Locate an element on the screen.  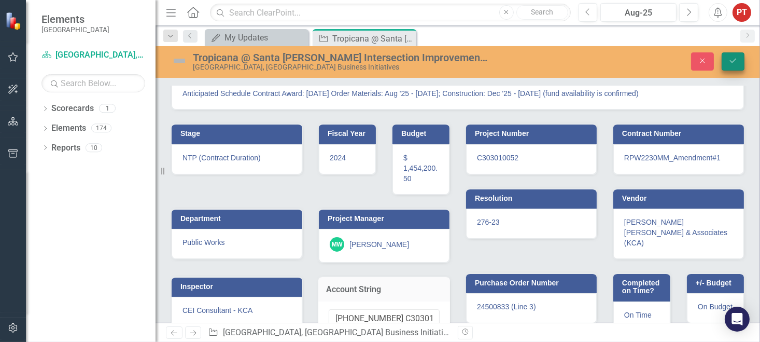
div: PT is located at coordinates (742, 12).